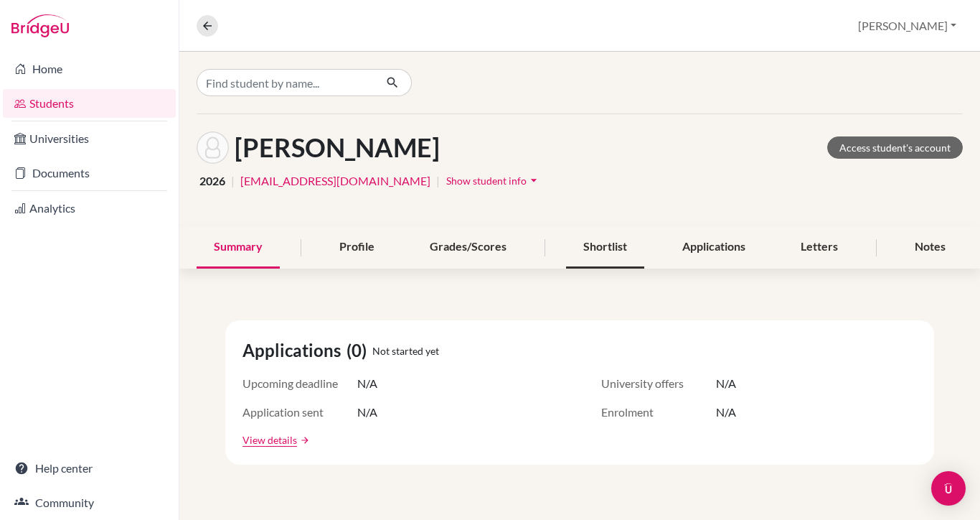 The image size is (980, 520). I want to click on div: Shortlist, so click(605, 247).